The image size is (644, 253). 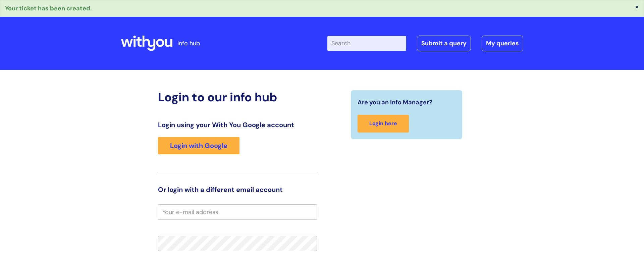 I want to click on h3: Or login with a different email account, so click(x=238, y=190).